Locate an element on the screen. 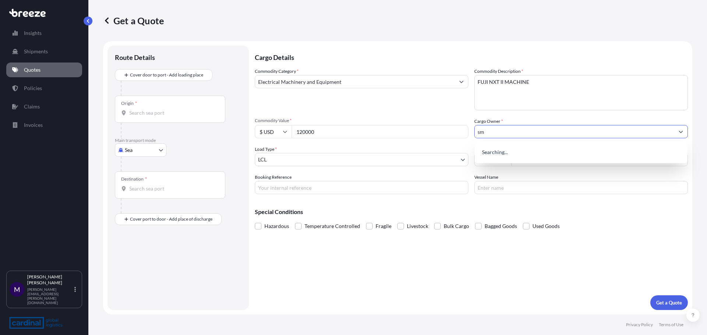  p: Insights is located at coordinates (33, 33).